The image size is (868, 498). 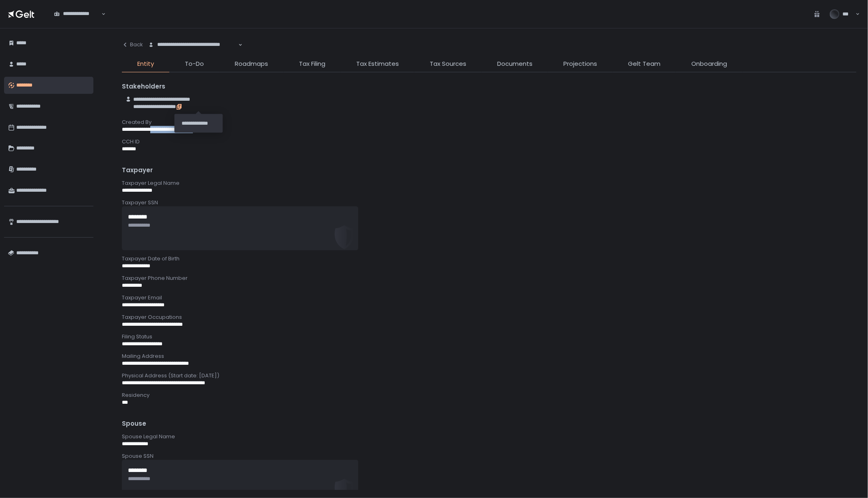 What do you see at coordinates (489, 183) in the screenshot?
I see `div: Taxpayer Legal Name` at bounding box center [489, 183].